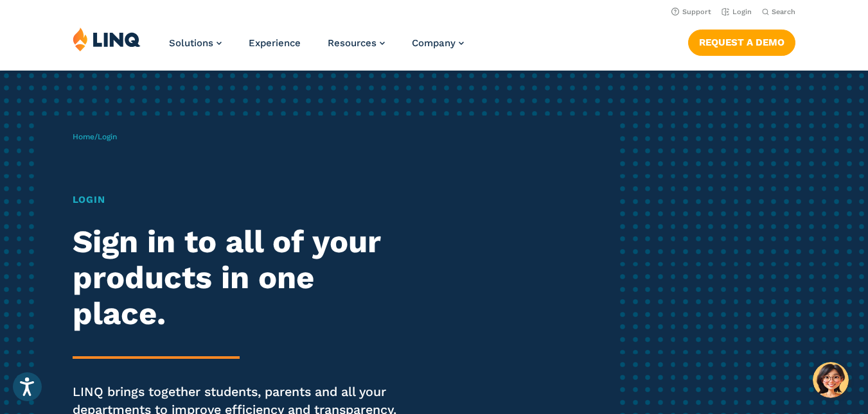 The width and height of the screenshot is (868, 414). I want to click on span: Login, so click(108, 136).